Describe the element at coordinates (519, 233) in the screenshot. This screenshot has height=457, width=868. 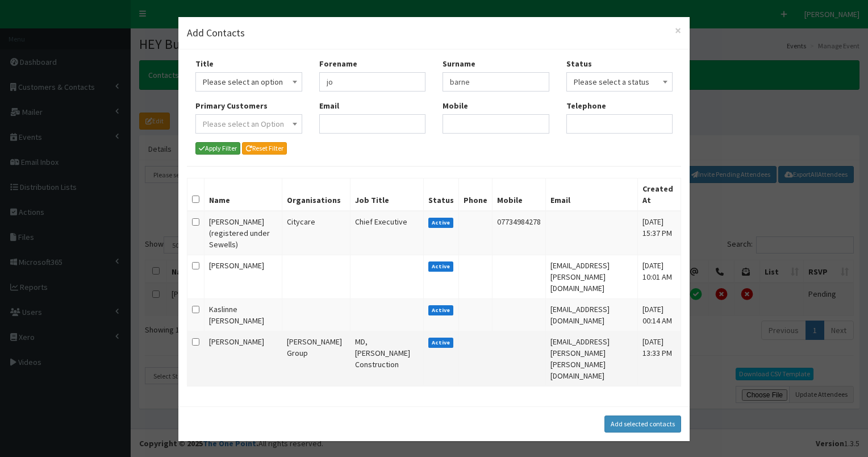
I see `td: 07734984278` at that location.